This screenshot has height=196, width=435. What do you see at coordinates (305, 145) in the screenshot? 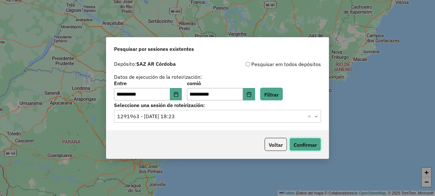
I see `font: Confirmar` at bounding box center [305, 145].